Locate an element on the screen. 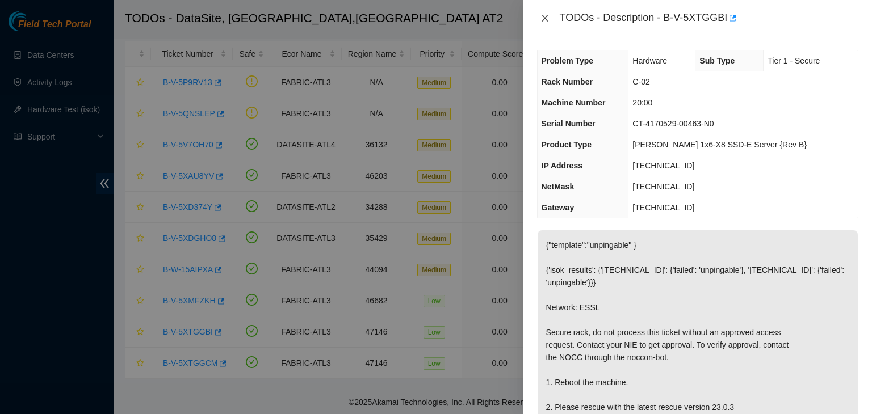 Image resolution: width=872 pixels, height=414 pixels. span: Serial Number is located at coordinates (568, 124).